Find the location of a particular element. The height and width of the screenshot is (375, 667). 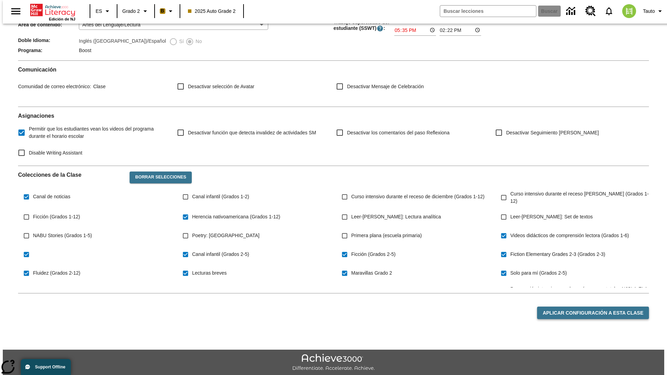

span: ES is located at coordinates (99, 11).